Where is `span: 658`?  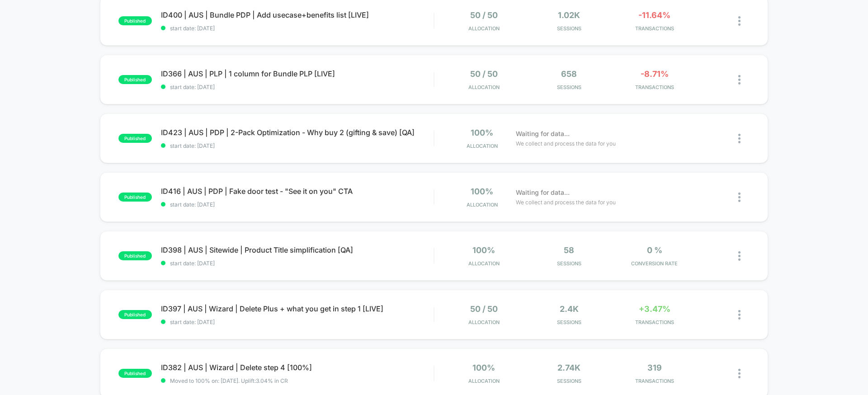 span: 658 is located at coordinates (569, 74).